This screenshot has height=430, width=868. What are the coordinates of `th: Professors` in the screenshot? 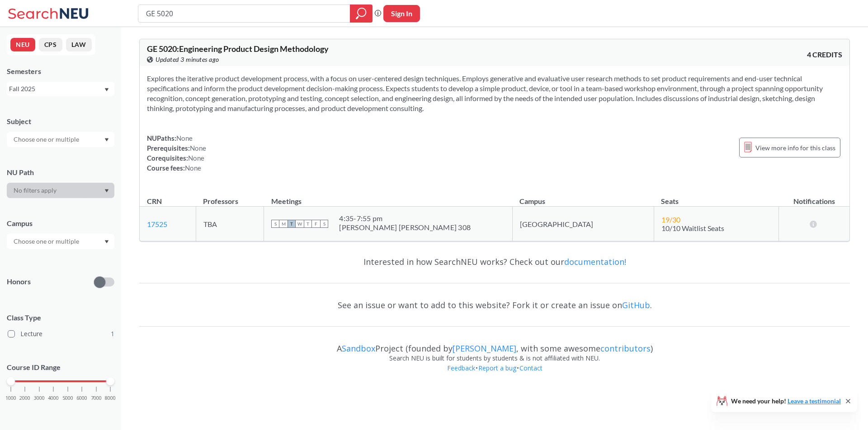 It's located at (229, 197).